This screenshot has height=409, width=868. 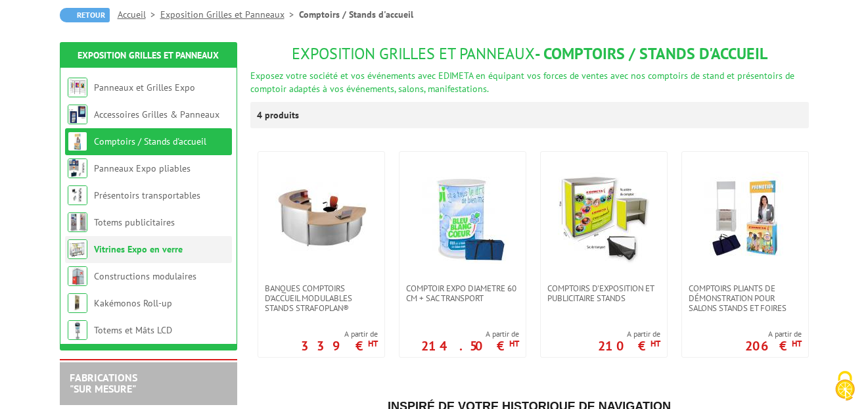 What do you see at coordinates (85, 15) in the screenshot?
I see `a: Retour` at bounding box center [85, 15].